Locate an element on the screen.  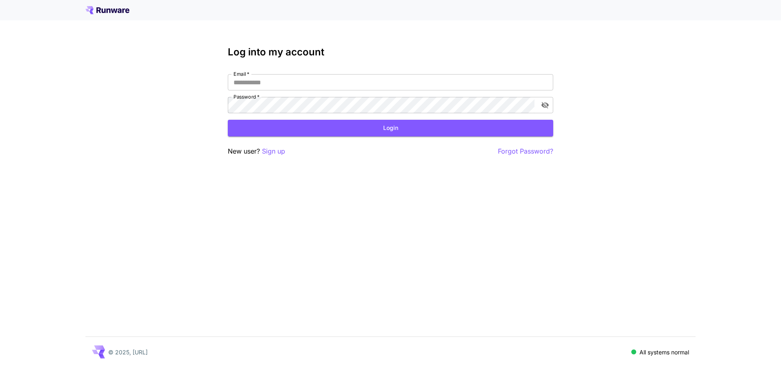
button: Sign up is located at coordinates (273, 151).